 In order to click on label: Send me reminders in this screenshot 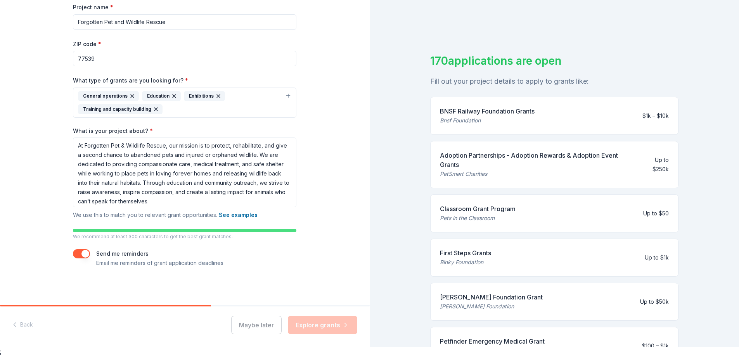, I will do `click(122, 254)`.